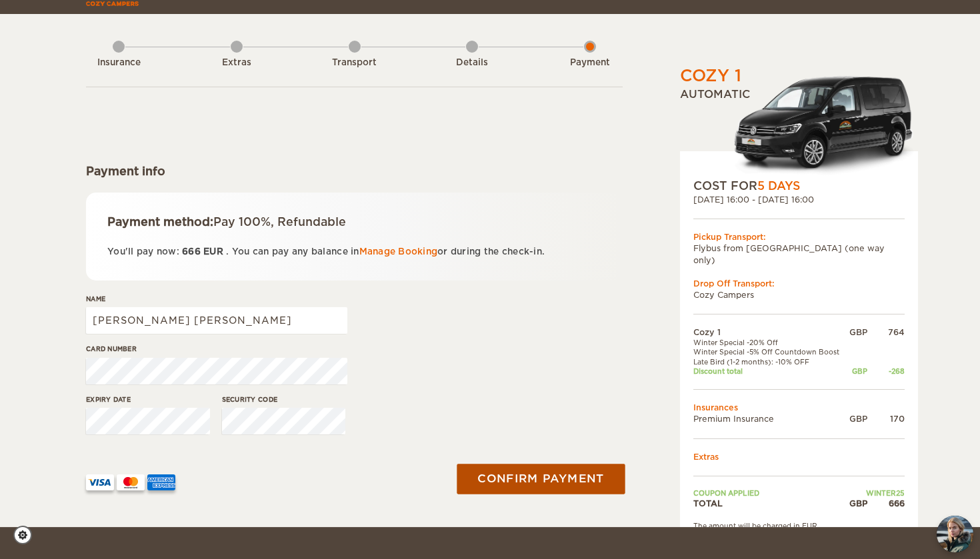 The image size is (980, 559). Describe the element at coordinates (799, 526) in the screenshot. I see `div: The amount will be charged in EUR` at that location.